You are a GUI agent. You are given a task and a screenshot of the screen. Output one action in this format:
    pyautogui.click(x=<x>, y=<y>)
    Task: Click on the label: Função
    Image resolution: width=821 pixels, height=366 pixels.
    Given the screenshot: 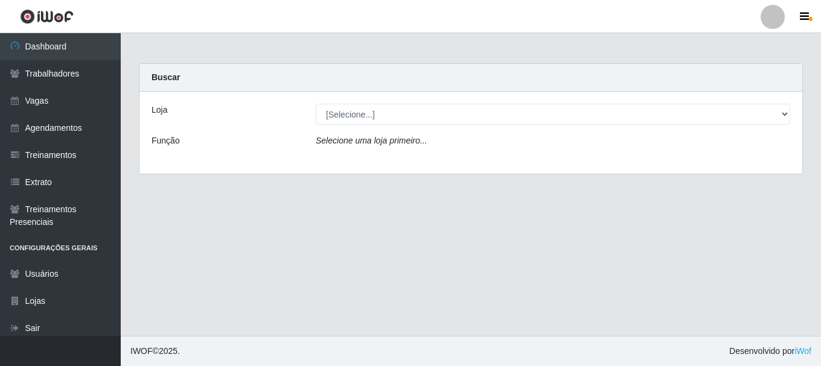 What is the action you would take?
    pyautogui.click(x=165, y=141)
    